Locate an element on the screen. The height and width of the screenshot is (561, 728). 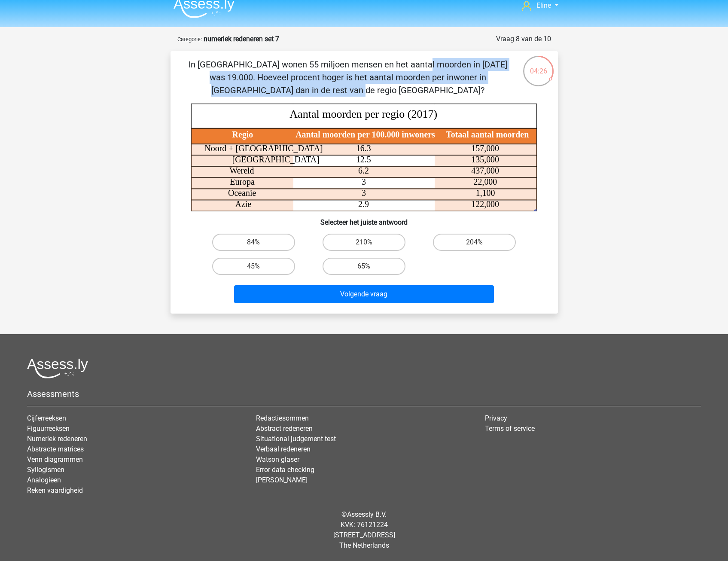
a: Situational judgement test is located at coordinates (296, 438).